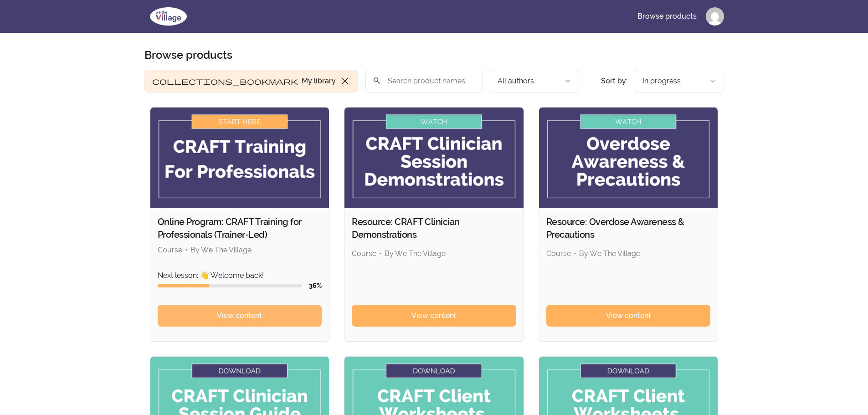 The height and width of the screenshot is (415, 868). Describe the element at coordinates (715, 16) in the screenshot. I see `img: Profile image for Victoria` at that location.